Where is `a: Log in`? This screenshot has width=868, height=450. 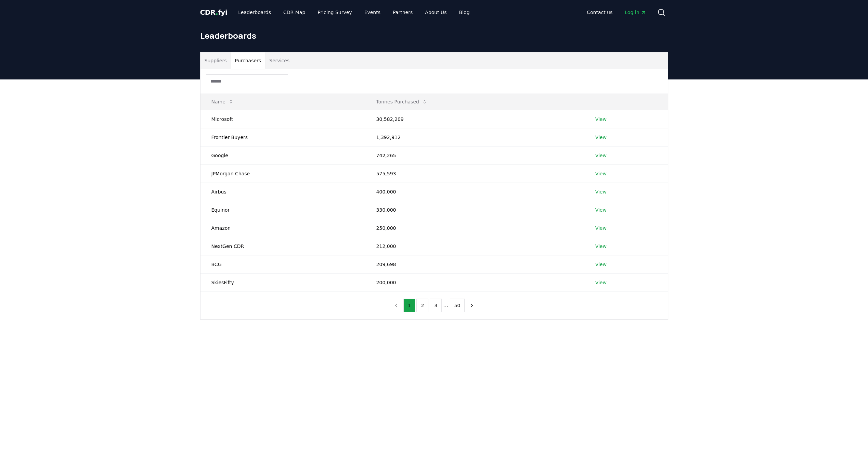 a: Log in is located at coordinates (635, 12).